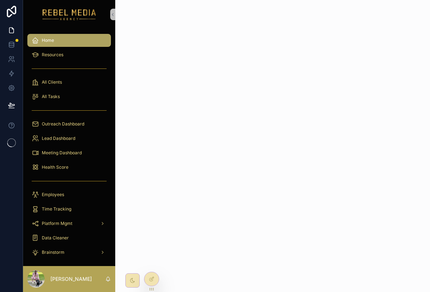  What do you see at coordinates (55, 238) in the screenshot?
I see `span: Data Cleaner` at bounding box center [55, 238].